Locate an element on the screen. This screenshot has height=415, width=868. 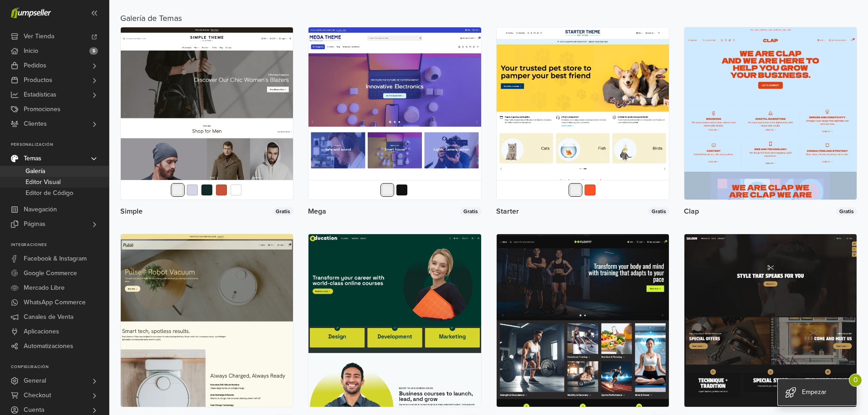
span: Automatizaciones is located at coordinates (49, 346).